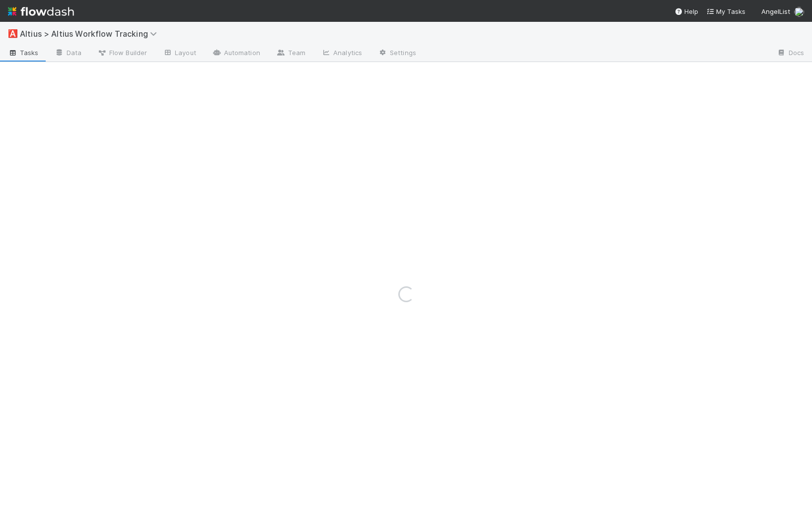 The height and width of the screenshot is (526, 812). I want to click on span: AngelList, so click(776, 12).